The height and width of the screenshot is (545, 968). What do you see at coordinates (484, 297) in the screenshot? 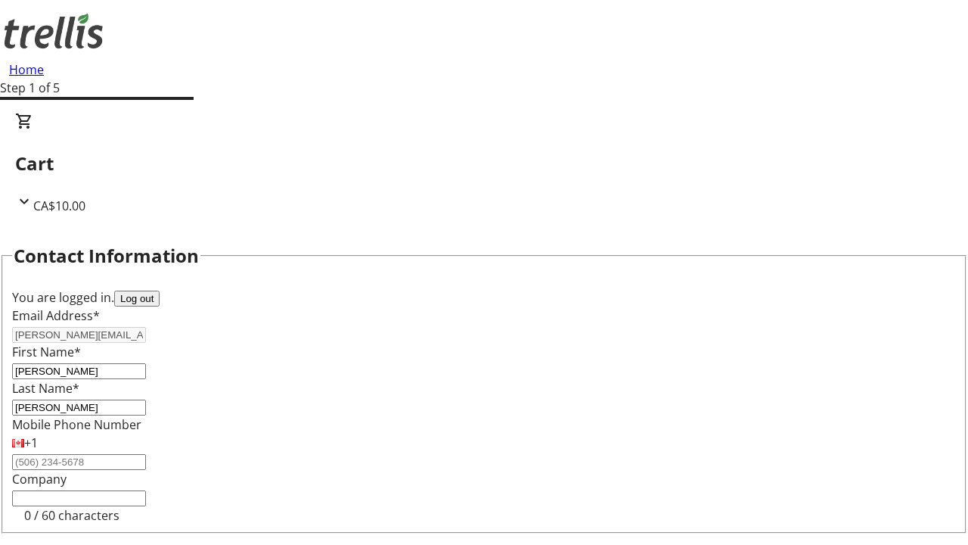
I see `div: You are logged in.` at bounding box center [484, 297].